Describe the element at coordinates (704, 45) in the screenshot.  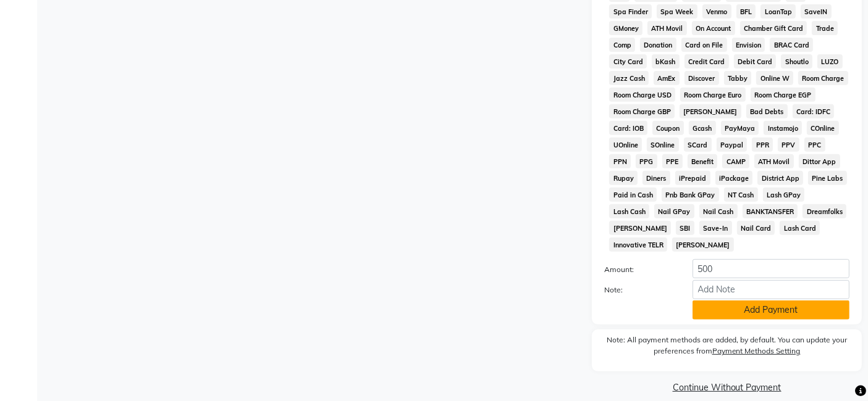
I see `span: Card on File` at that location.